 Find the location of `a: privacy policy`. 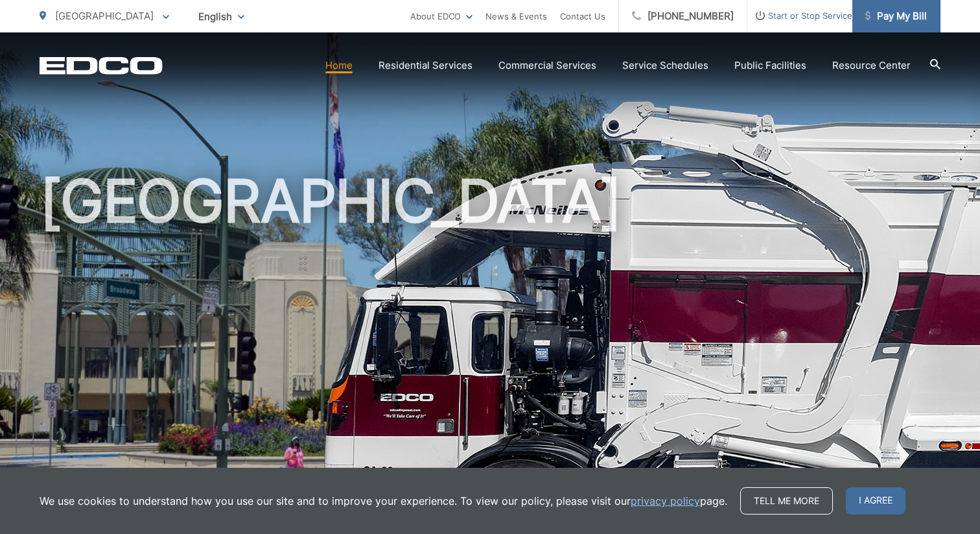

a: privacy policy is located at coordinates (665, 501).